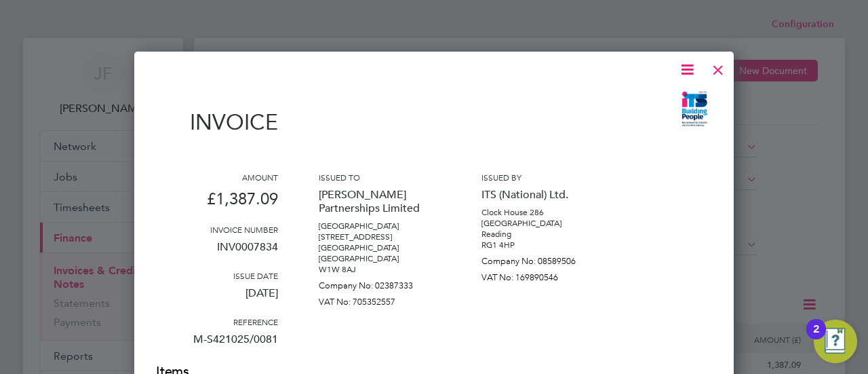  I want to click on h3: Amount, so click(217, 177).